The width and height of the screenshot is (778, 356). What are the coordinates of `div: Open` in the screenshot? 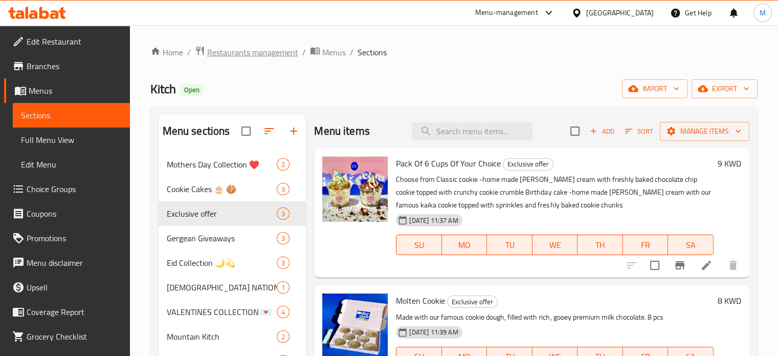 It's located at (192, 90).